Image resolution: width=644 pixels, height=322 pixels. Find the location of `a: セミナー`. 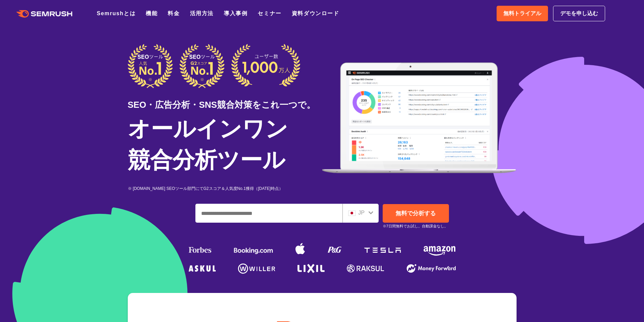

a: セミナー is located at coordinates (269, 13).